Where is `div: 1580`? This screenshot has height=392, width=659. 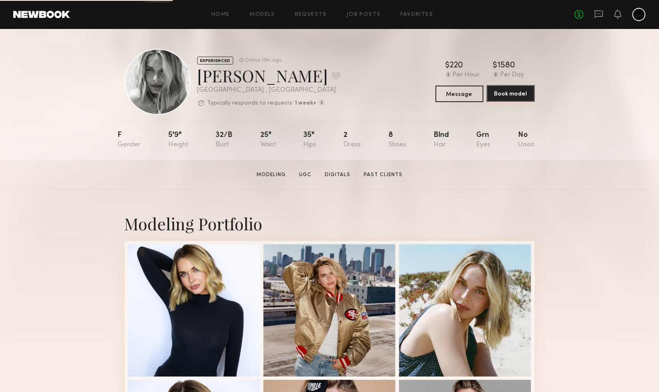
div: 1580 is located at coordinates (506, 66).